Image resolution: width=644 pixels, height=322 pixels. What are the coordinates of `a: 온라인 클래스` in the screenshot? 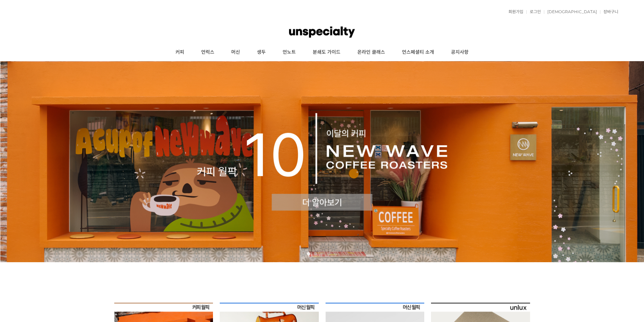 It's located at (371, 53).